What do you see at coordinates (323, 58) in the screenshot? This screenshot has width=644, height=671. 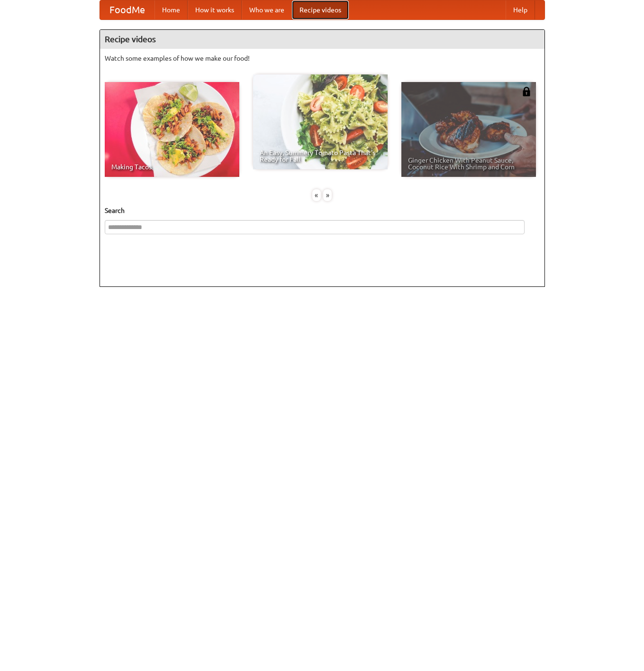 I see `p: Watch some examples of how we make our food!` at bounding box center [323, 58].